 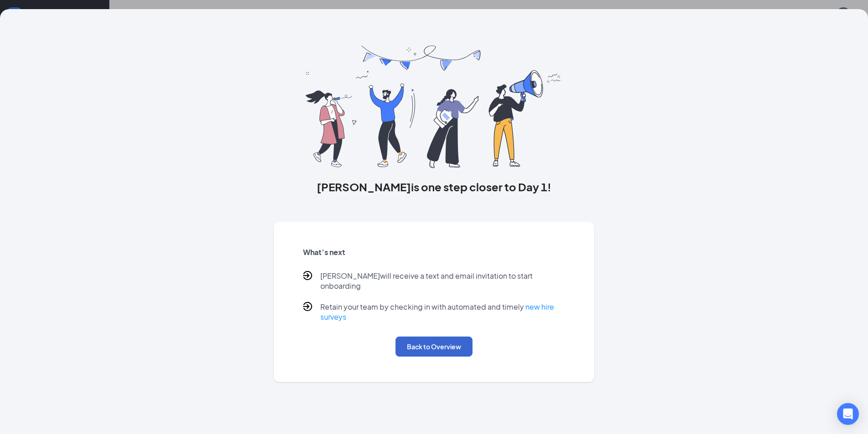 I want to click on h5: What’s next, so click(x=434, y=252).